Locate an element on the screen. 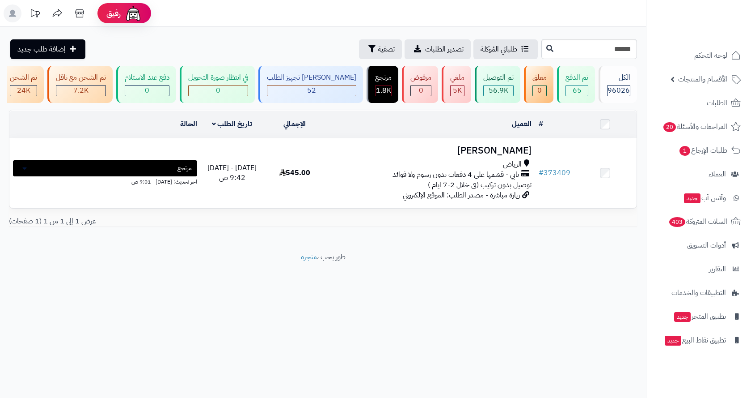 This screenshot has height=398, width=751. a: تصدير الطلبات is located at coordinates (438, 49).